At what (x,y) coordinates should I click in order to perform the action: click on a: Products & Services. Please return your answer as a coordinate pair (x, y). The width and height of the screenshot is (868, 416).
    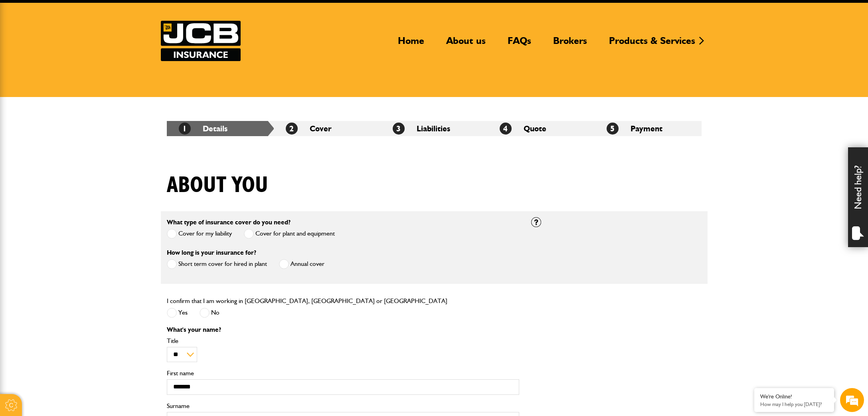
    Looking at the image, I should click on (653, 44).